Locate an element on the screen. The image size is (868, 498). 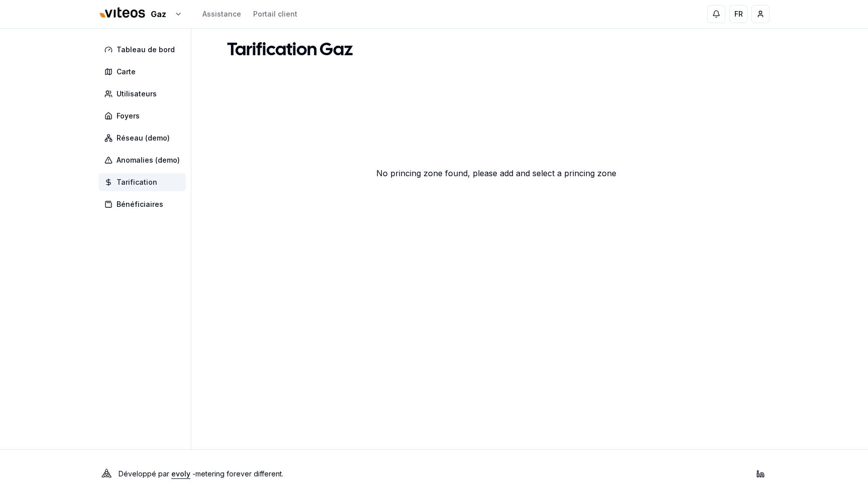
a: Bénéficiaires is located at coordinates (144, 204).